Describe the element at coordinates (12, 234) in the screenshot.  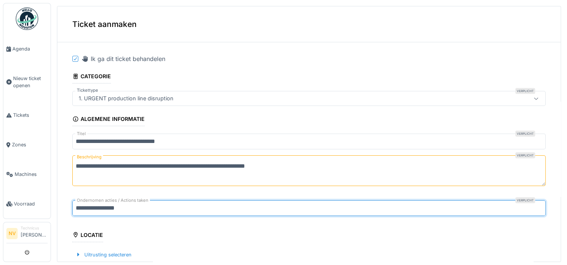
I see `li: NV` at that location.